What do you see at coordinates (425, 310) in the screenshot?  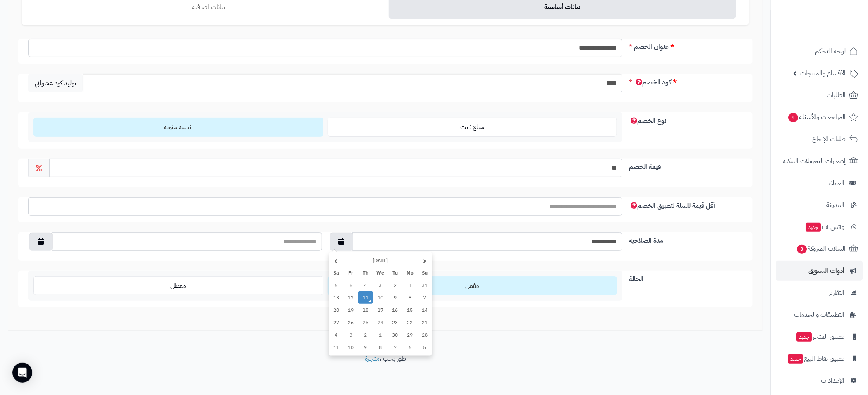 I see `td: 14` at bounding box center [425, 310].